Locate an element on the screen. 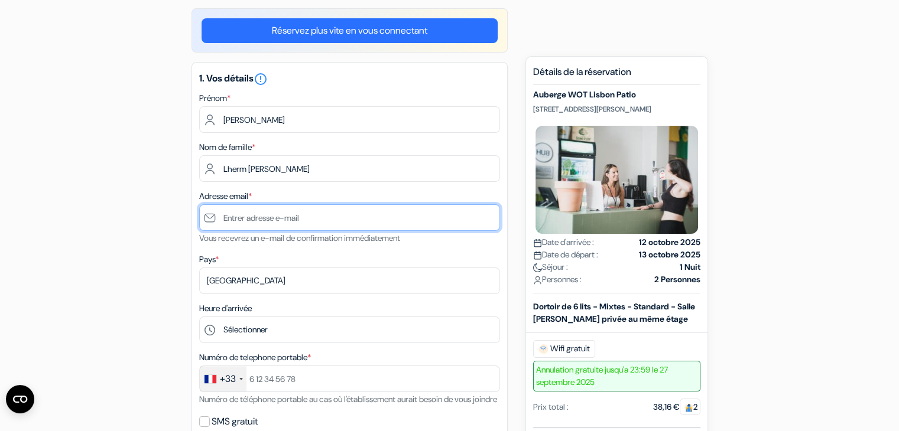 This screenshot has height=431, width=899. span: Date de départ : is located at coordinates (566, 255).